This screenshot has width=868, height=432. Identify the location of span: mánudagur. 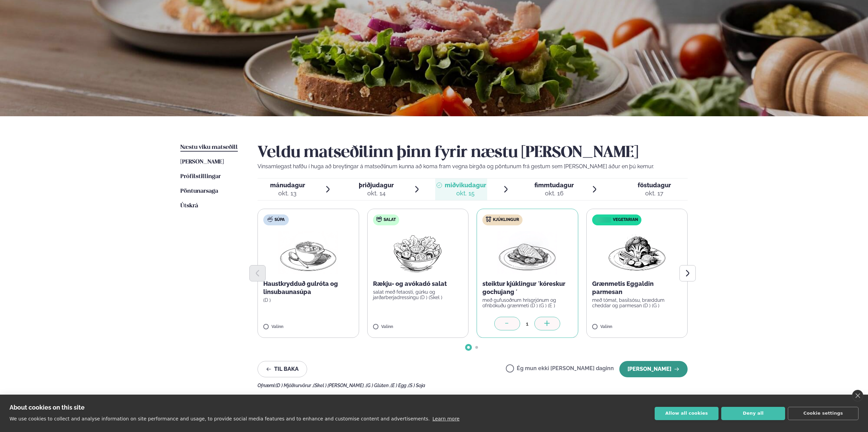
(288, 185).